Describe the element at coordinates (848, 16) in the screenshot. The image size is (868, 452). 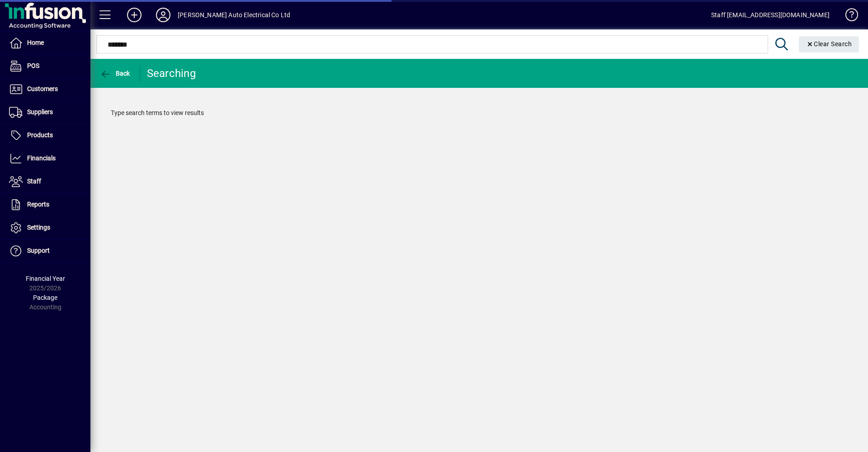
I see `a: Knowledge Base` at that location.